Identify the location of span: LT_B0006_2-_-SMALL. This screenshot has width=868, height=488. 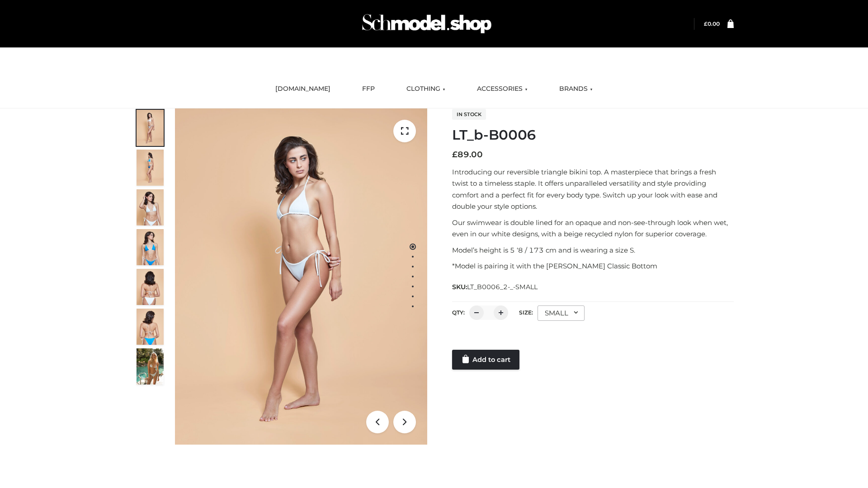
(502, 287).